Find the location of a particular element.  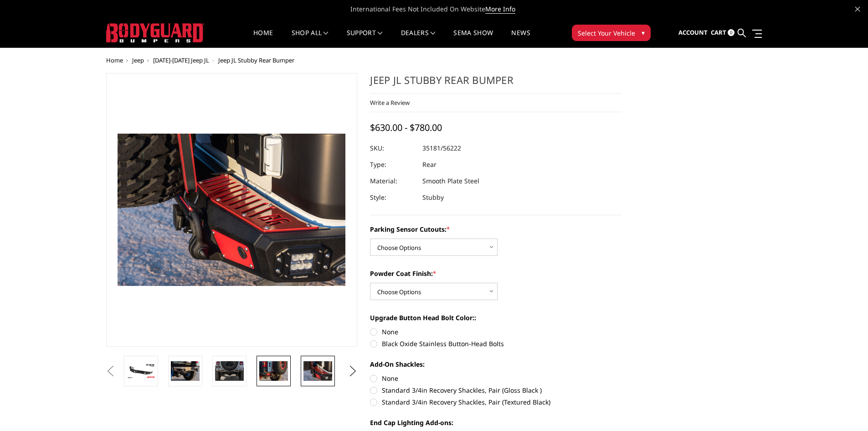

span: Account is located at coordinates (693, 33).